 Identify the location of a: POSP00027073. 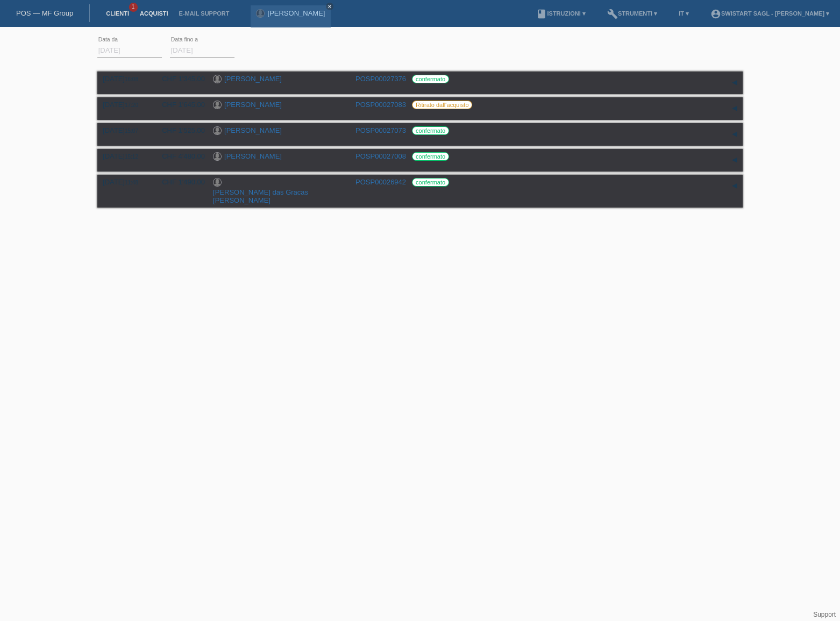
(381, 130).